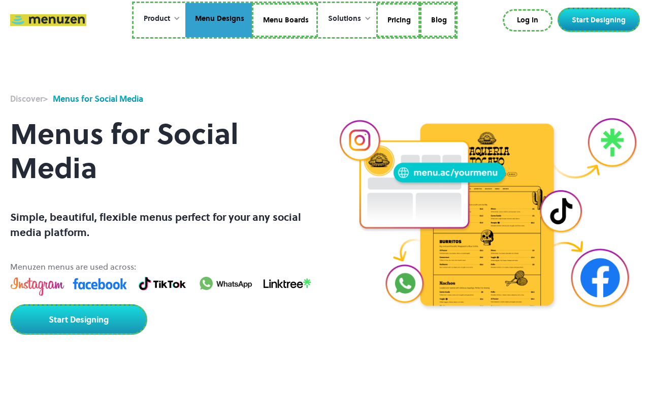 The image size is (650, 407). I want to click on a: Blog, so click(438, 20).